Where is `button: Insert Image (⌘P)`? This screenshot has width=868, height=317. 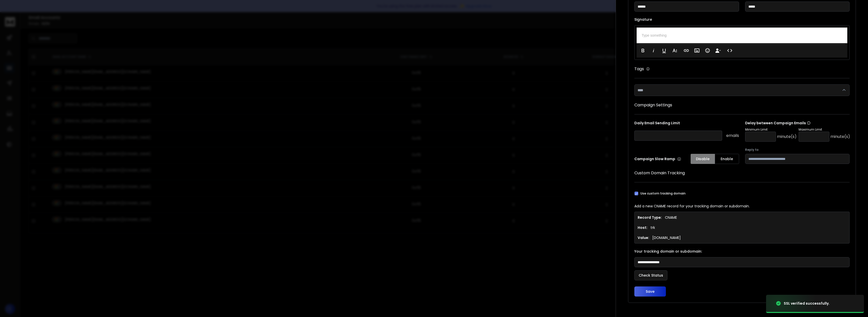 button: Insert Image (⌘P) is located at coordinates (697, 51).